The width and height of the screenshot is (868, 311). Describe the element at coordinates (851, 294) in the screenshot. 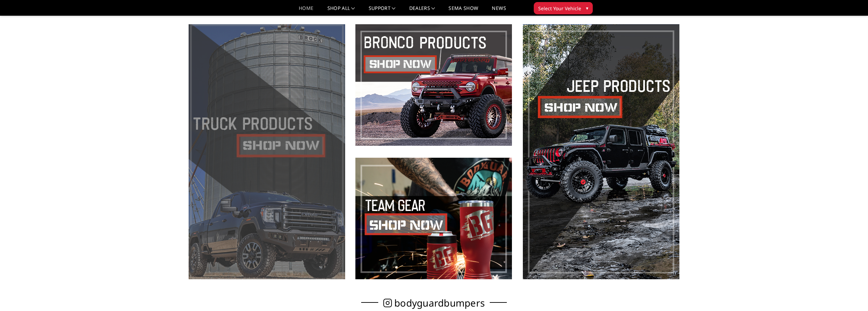

I see `div: Chat Widget` at that location.